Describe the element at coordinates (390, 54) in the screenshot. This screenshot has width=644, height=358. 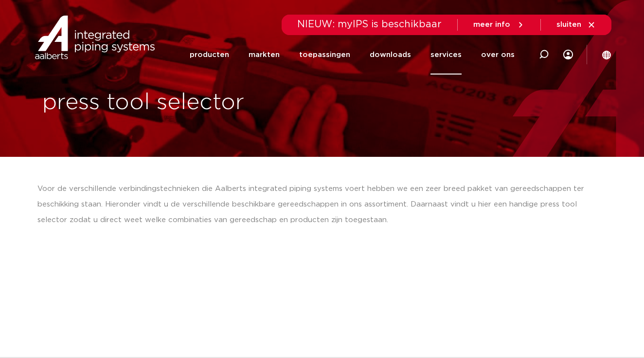
I see `a: downloads` at that location.